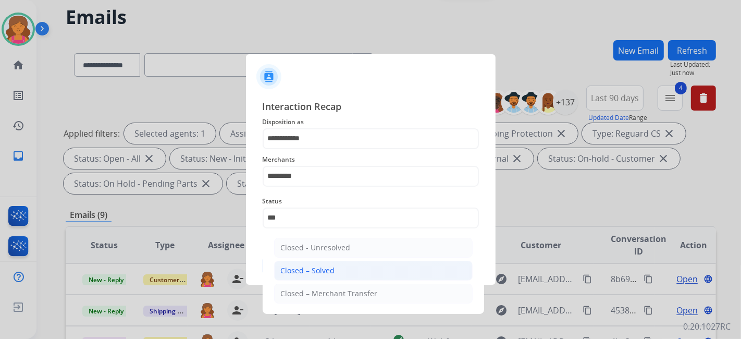 The image size is (741, 339). What do you see at coordinates (370, 107) in the screenshot?
I see `span: Interaction Recap` at bounding box center [370, 107].